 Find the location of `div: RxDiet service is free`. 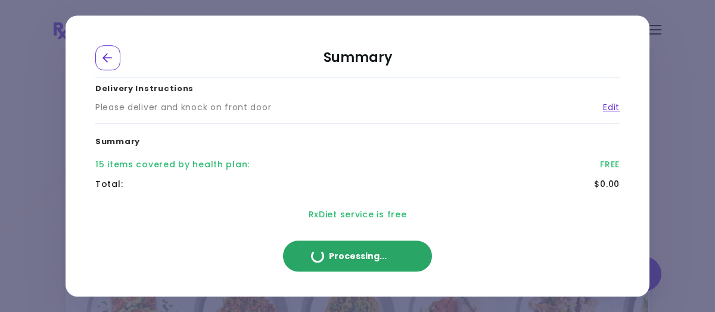

div: RxDiet service is free is located at coordinates (358, 215).